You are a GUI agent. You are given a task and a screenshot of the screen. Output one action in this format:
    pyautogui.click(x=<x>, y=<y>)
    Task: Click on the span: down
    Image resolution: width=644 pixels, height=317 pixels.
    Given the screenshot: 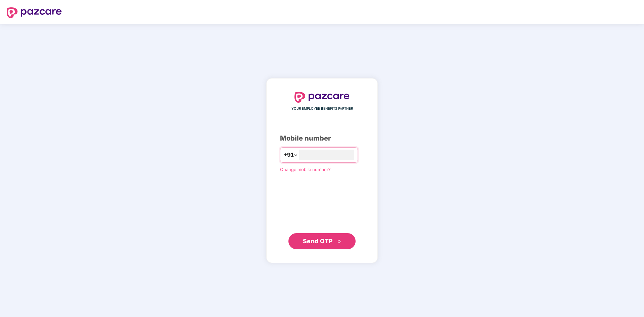 What is the action you would take?
    pyautogui.click(x=296, y=155)
    